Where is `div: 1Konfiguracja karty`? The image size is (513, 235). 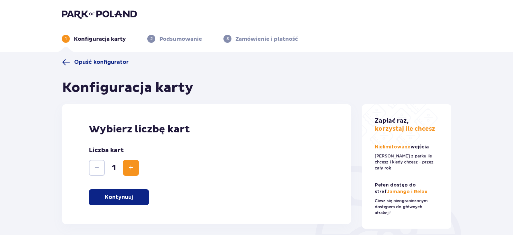
div: 1Konfiguracja karty is located at coordinates (94, 39).